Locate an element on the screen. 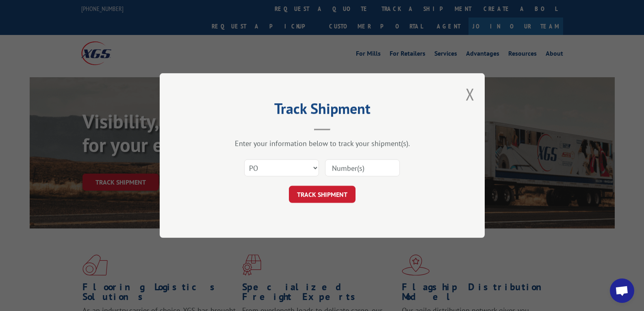 The width and height of the screenshot is (644, 311). button: Close modal is located at coordinates (470, 94).